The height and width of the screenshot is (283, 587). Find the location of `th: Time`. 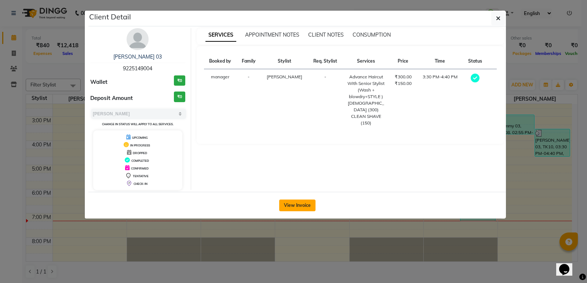

th: Time is located at coordinates (440, 61).